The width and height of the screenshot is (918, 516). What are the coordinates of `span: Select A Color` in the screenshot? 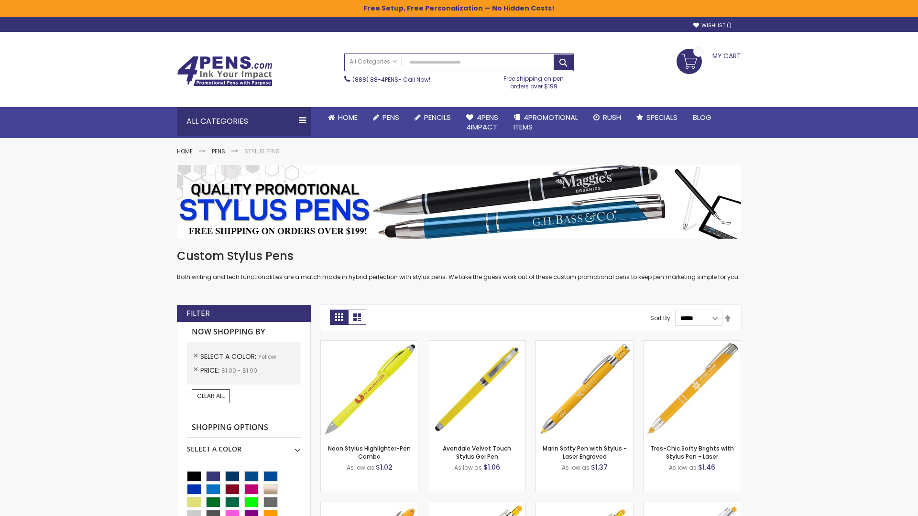 It's located at (229, 356).